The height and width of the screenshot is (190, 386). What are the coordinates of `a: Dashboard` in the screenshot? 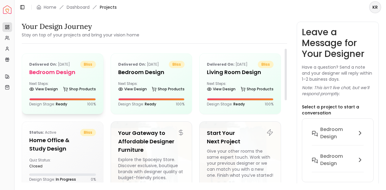 It's located at (78, 7).